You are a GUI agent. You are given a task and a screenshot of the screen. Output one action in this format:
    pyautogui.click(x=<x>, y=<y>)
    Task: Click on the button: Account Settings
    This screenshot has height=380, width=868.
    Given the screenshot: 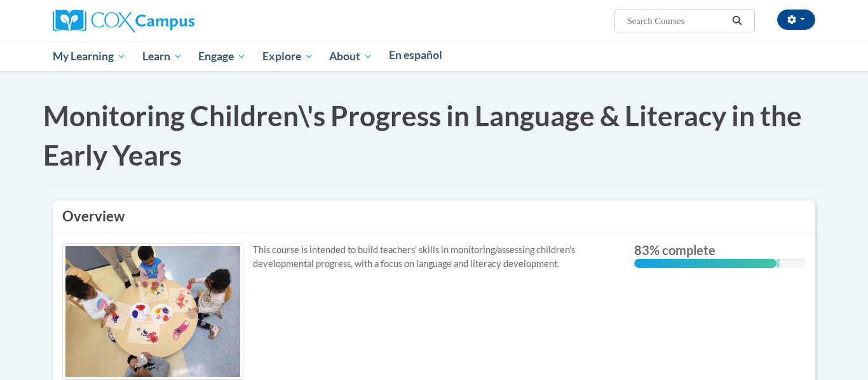 What is the action you would take?
    pyautogui.click(x=797, y=20)
    